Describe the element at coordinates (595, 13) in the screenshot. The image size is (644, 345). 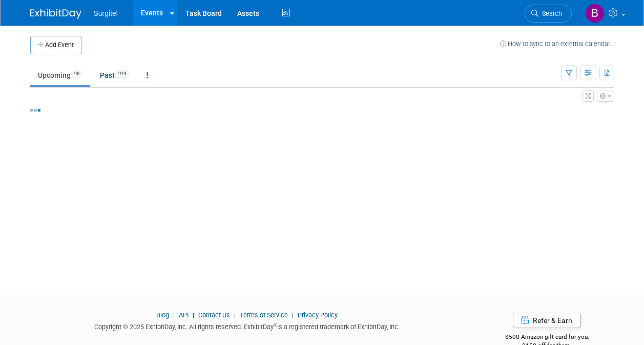
I see `img: Brandon Medling` at that location.